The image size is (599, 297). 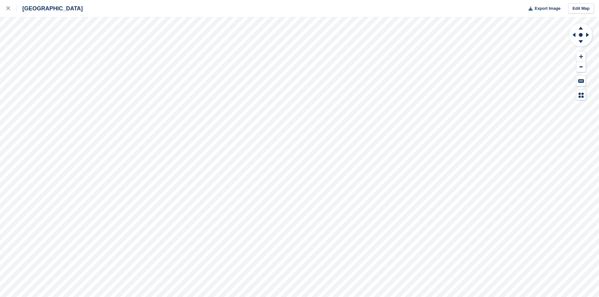 I want to click on button: Map Legend, so click(x=581, y=95).